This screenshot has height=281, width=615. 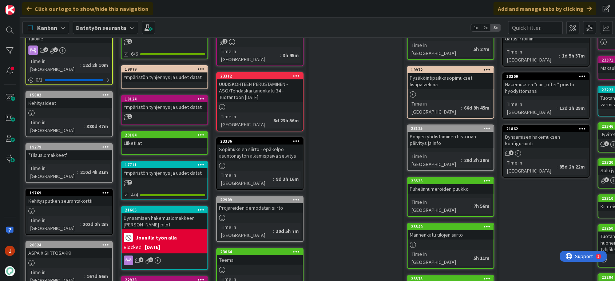 What do you see at coordinates (69, 201) in the screenshot?
I see `div: Kehitysputken seurantakortti` at bounding box center [69, 201].